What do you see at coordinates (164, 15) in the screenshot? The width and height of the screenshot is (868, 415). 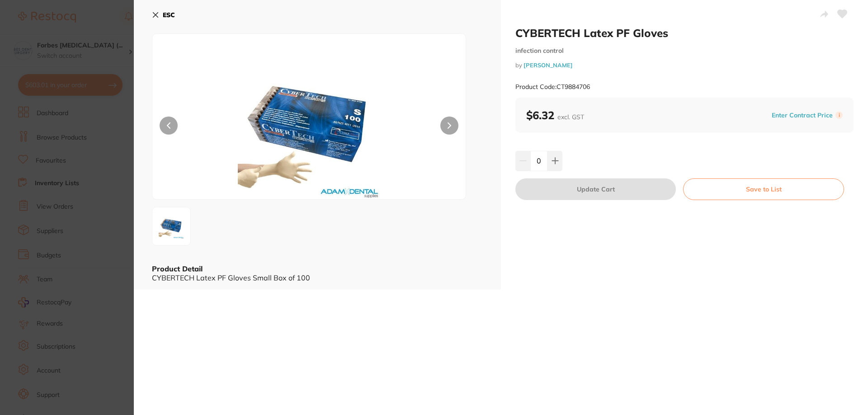 I see `button: ESC` at bounding box center [164, 15].